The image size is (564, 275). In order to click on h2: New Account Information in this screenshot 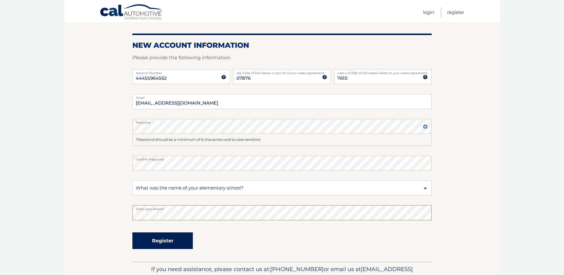, I will do `click(282, 45)`.